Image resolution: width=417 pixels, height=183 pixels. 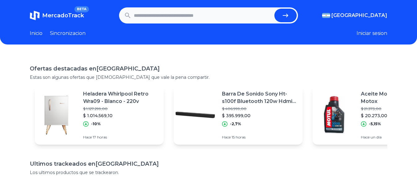 What do you see at coordinates (121, 138) in the screenshot?
I see `p: Hace 17 horas` at bounding box center [121, 138].